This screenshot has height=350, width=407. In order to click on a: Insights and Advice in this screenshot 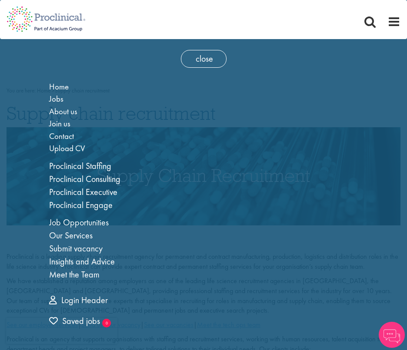, I will do `click(82, 262)`.